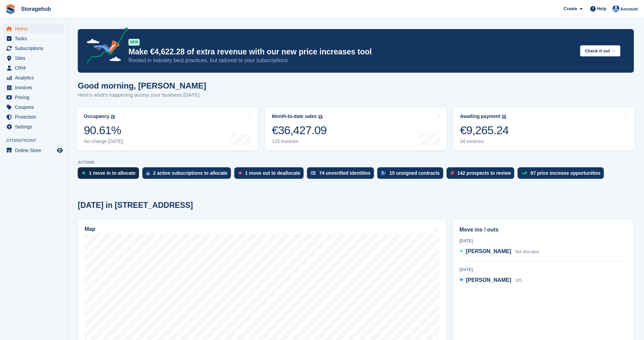 Image resolution: width=644 pixels, height=340 pixels. Describe the element at coordinates (600, 51) in the screenshot. I see `button: Check it out →` at that location.